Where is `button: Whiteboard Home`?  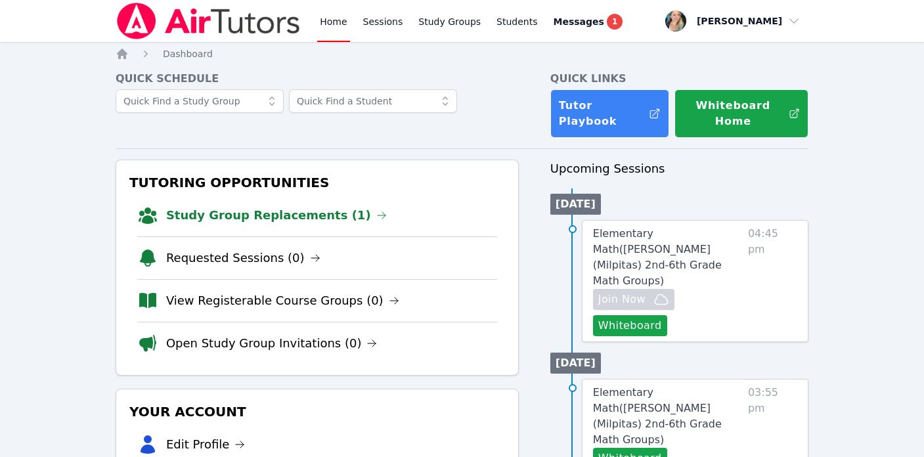 button: Whiteboard Home is located at coordinates (742, 114).